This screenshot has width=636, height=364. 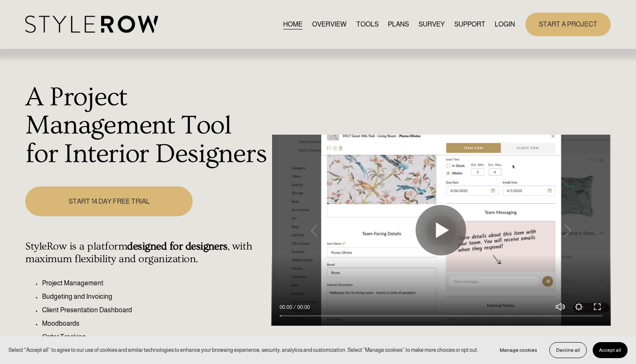 What do you see at coordinates (432, 24) in the screenshot?
I see `a: SURVEY` at bounding box center [432, 24].